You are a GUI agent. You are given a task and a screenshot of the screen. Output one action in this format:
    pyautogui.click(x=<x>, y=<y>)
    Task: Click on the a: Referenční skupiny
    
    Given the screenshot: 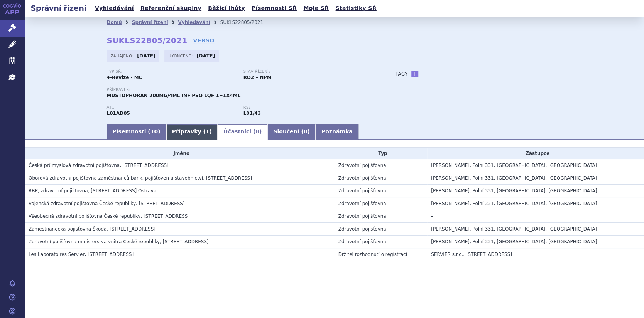 What is the action you would take?
    pyautogui.click(x=171, y=8)
    